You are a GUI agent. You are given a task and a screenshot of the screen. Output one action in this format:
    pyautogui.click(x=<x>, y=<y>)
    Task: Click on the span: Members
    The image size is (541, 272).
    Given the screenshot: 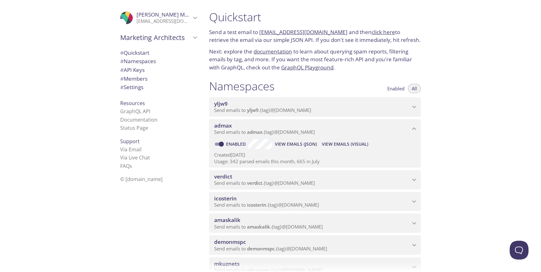 What is the action you would take?
    pyautogui.click(x=134, y=79)
    